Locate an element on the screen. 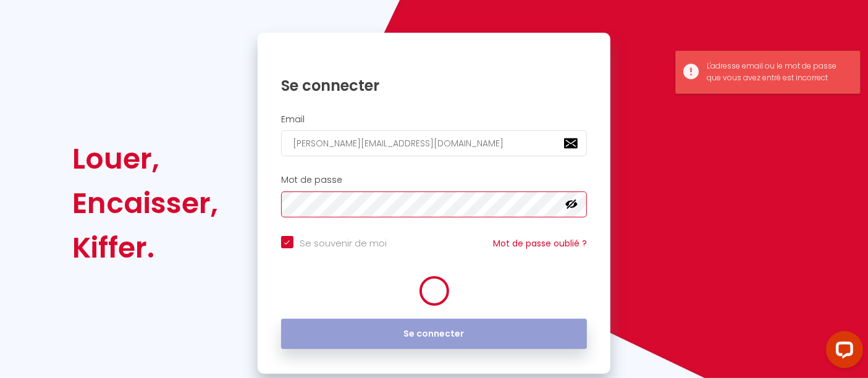 This screenshot has width=868, height=378. div: L'adresse email ou le mot de passe que vous avez entré est incorrect is located at coordinates (777, 72).